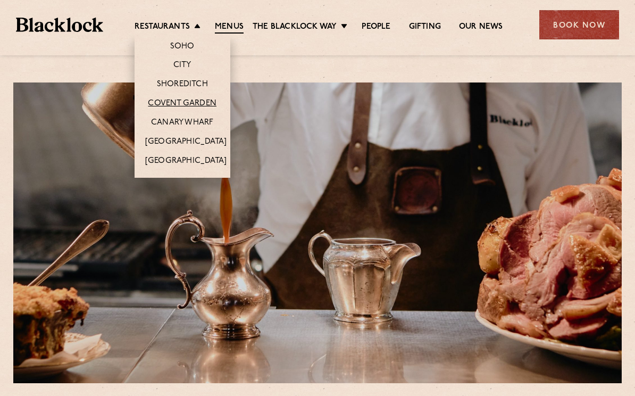  What do you see at coordinates (182, 47) in the screenshot?
I see `a: Soho` at bounding box center [182, 47].